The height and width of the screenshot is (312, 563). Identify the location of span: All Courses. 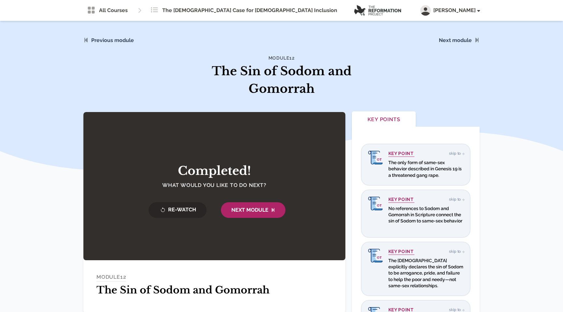
(113, 10).